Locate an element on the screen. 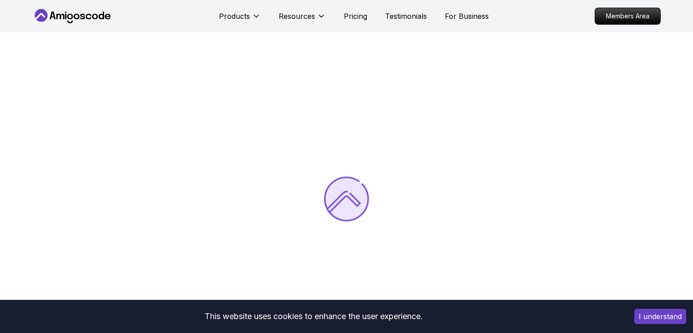 The height and width of the screenshot is (333, 693). a: For Business is located at coordinates (466, 16).